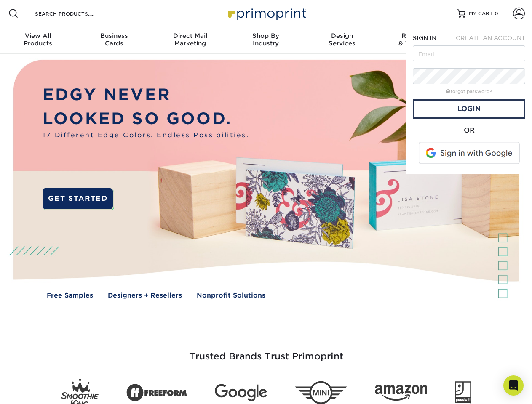  What do you see at coordinates (342, 36) in the screenshot?
I see `span: Design` at bounding box center [342, 36].